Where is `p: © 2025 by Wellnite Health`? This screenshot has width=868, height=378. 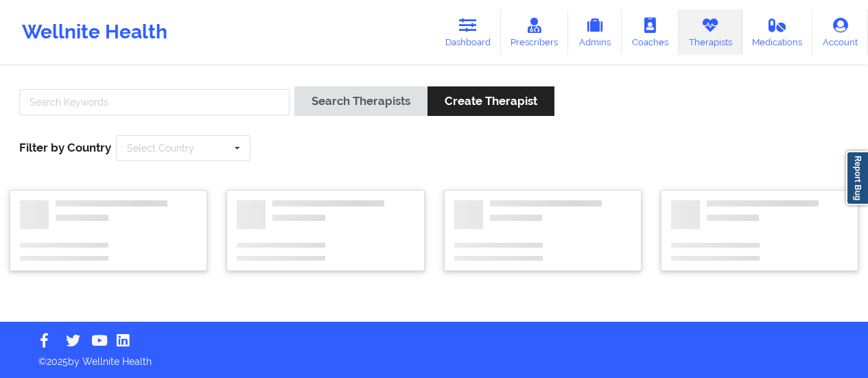
p: © 2025 by Wellnite Health is located at coordinates (434, 357).